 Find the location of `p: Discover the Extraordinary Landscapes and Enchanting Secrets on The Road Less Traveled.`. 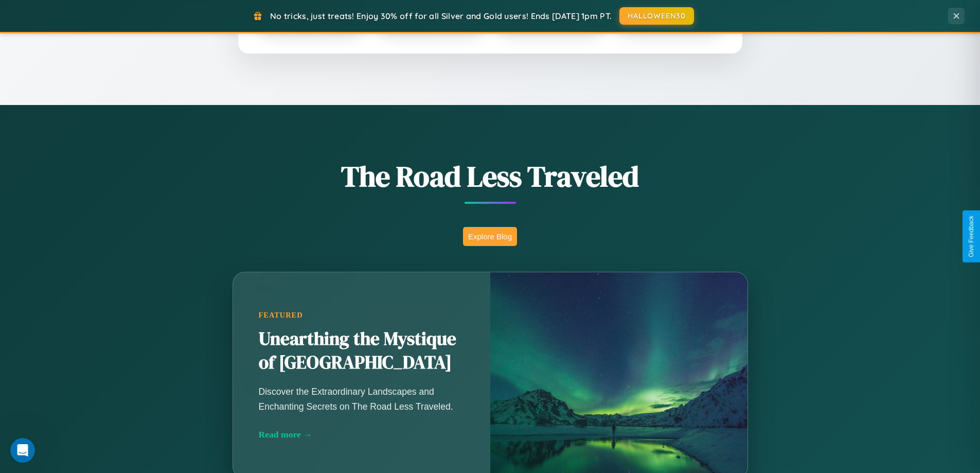

p: Discover the Extraordinary Landscapes and Enchanting Secrets on The Road Less Traveled. is located at coordinates (362, 399).